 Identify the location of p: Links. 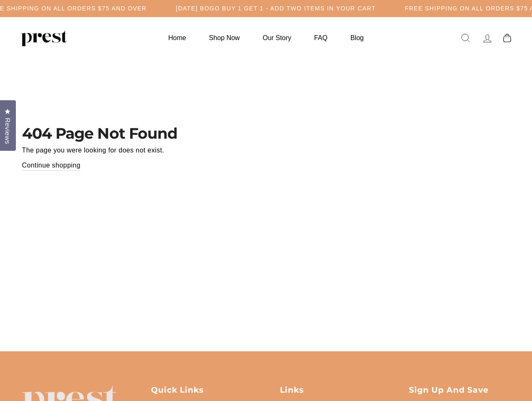
(330, 390).